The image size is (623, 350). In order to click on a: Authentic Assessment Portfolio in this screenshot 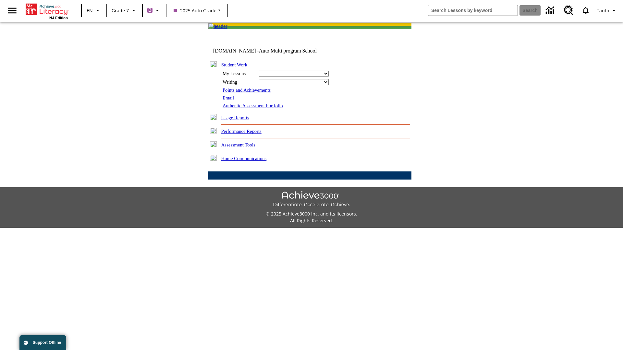, I will do `click(253, 106)`.